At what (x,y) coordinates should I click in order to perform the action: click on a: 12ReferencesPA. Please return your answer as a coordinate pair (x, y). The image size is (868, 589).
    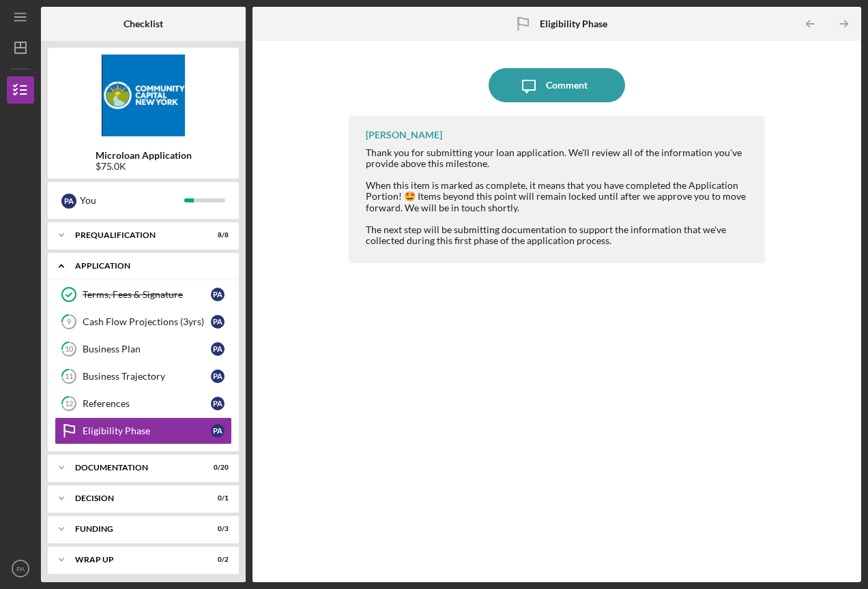
    Looking at the image, I should click on (144, 403).